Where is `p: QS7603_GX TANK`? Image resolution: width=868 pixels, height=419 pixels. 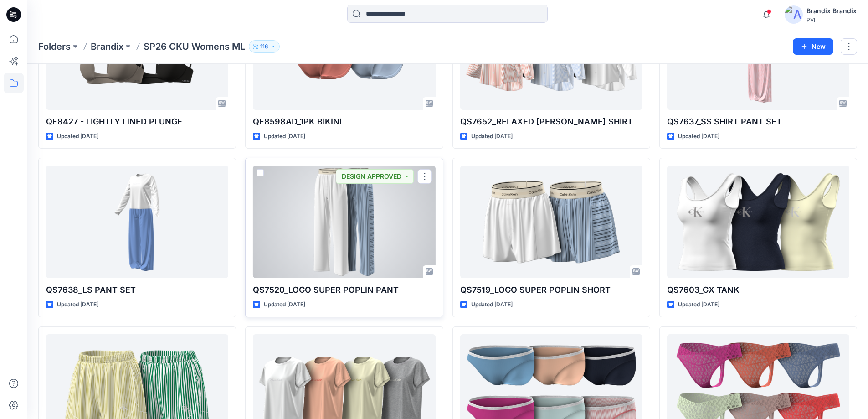 p: QS7603_GX TANK is located at coordinates (758, 290).